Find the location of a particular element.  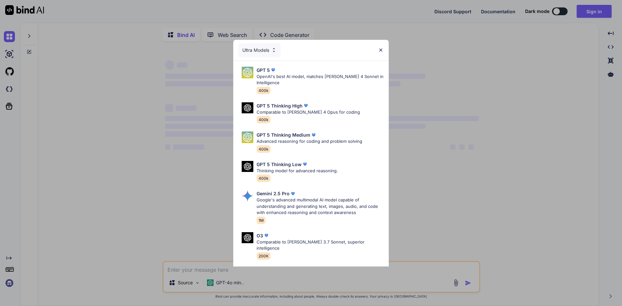

p: GPT 5 is located at coordinates (263, 70).